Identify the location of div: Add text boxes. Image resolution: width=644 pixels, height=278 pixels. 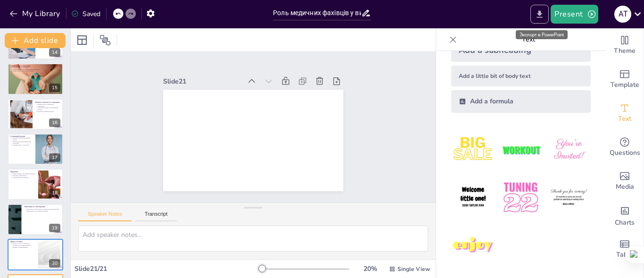
(624, 113).